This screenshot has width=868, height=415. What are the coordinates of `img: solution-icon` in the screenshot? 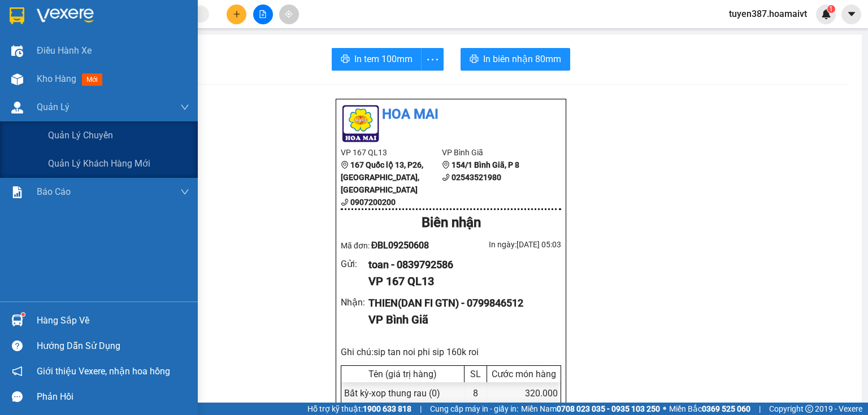 It's located at (17, 192).